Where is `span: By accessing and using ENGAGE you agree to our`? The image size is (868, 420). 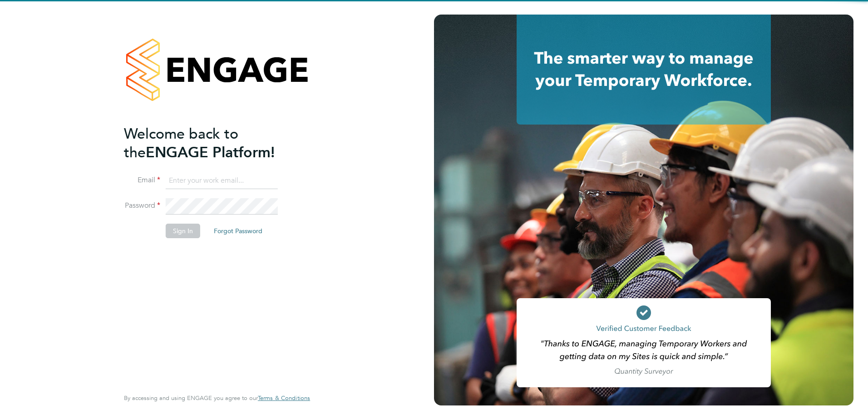
span: By accessing and using ENGAGE you agree to our is located at coordinates (217, 397).